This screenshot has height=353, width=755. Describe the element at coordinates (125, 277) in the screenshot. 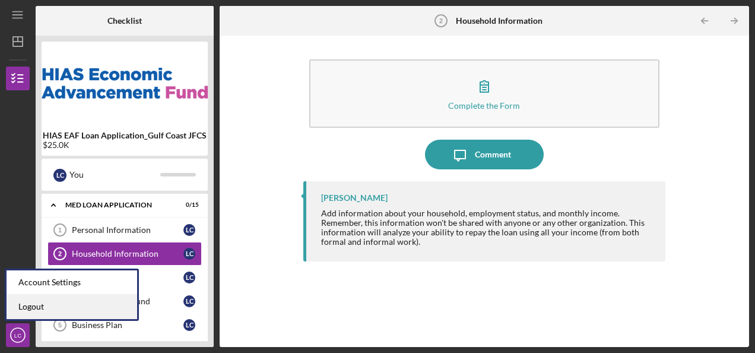

I see `a: 3Business ProfileLC` at that location.